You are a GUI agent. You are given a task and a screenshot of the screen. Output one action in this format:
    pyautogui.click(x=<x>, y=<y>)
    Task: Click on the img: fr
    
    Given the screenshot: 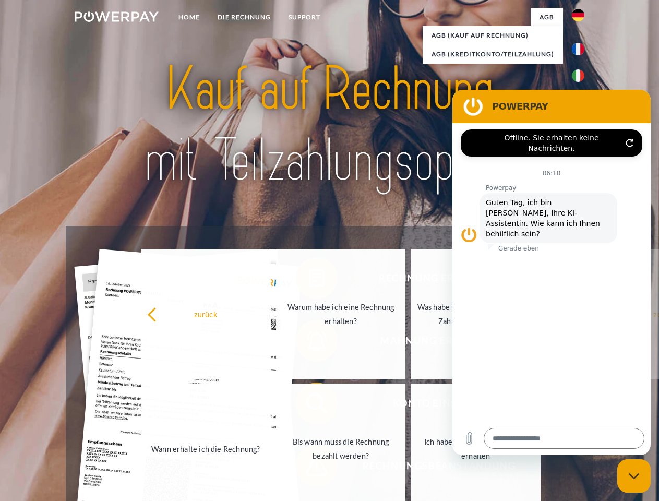 What is the action you would take?
    pyautogui.click(x=578, y=49)
    